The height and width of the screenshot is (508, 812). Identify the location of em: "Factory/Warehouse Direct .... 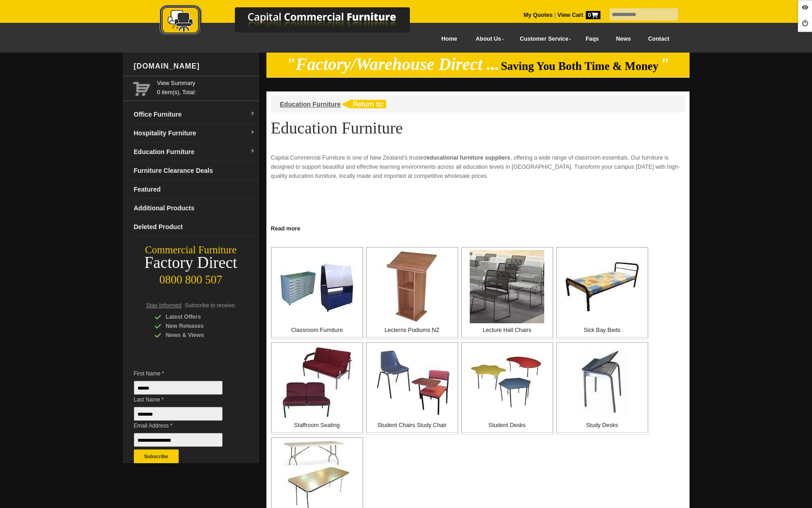
(392, 64).